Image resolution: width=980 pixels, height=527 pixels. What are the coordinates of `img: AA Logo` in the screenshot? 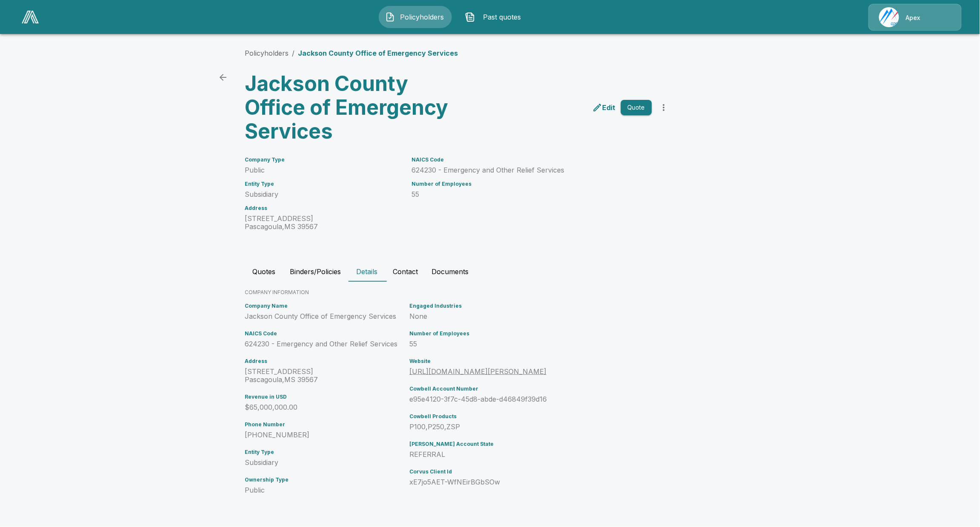 It's located at (30, 17).